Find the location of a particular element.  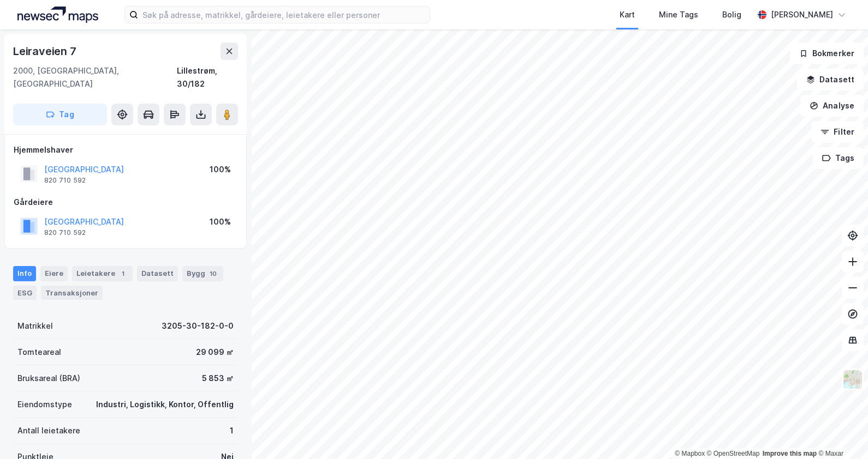

div: Tomteareal is located at coordinates (39, 352).